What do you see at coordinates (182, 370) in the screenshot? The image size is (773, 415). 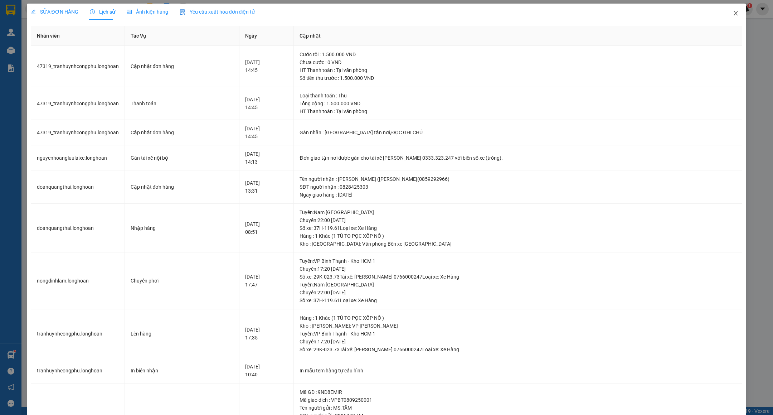 I see `div: In biên nhận` at bounding box center [182, 370].